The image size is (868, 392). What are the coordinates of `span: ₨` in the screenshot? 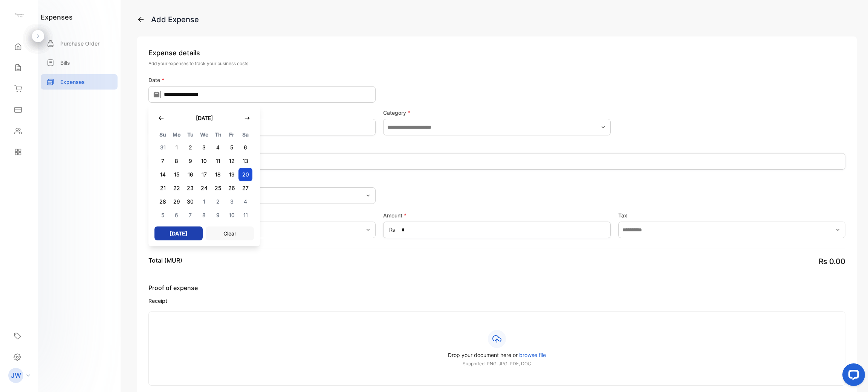 It's located at (392, 230).